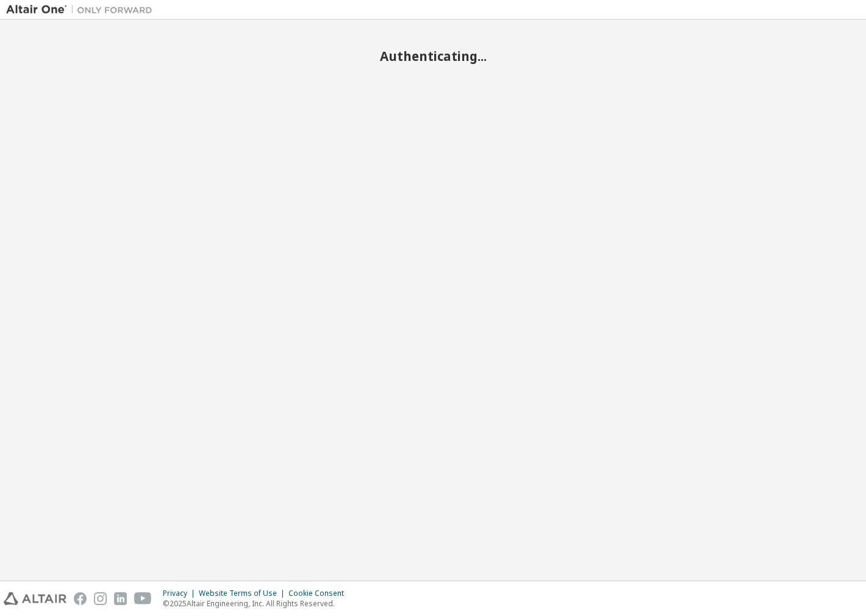 Image resolution: width=866 pixels, height=616 pixels. Describe the element at coordinates (120, 598) in the screenshot. I see `img: linkedin.svg` at that location.